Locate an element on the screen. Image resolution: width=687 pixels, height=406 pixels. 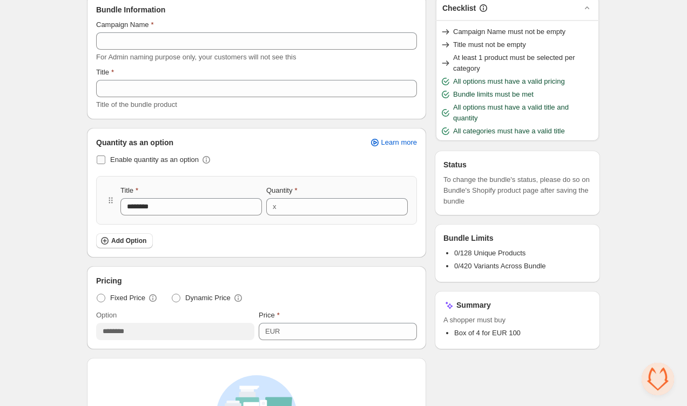
label: Price is located at coordinates (269, 316).